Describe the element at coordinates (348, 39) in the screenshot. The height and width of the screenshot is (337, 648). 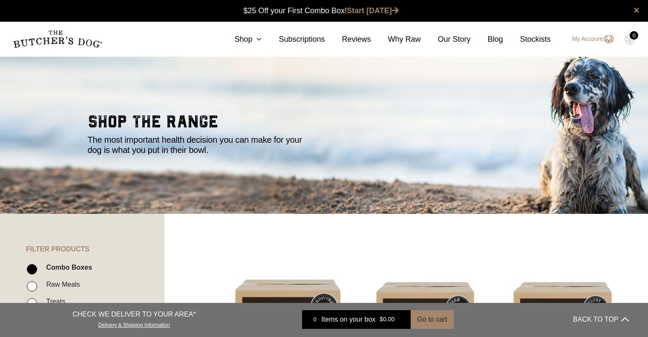
I see `a: Reviews` at that location.